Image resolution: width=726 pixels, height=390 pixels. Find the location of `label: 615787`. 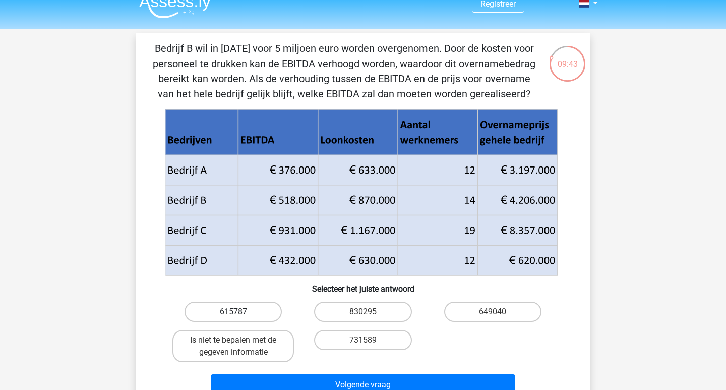

label: 615787 is located at coordinates (233, 312).